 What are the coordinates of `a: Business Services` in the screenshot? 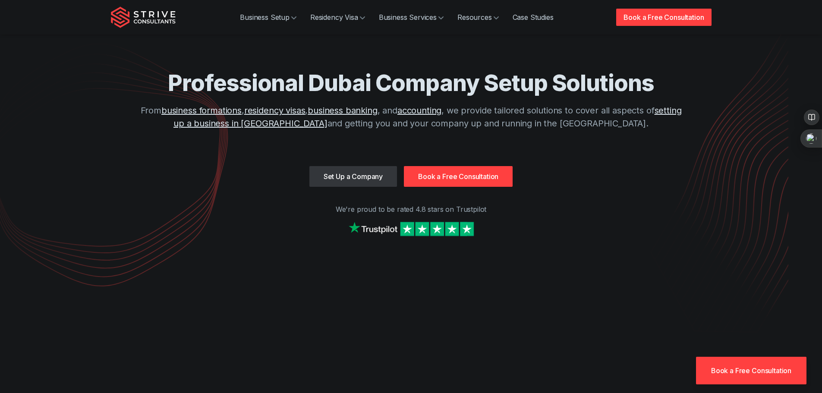 It's located at (411, 17).